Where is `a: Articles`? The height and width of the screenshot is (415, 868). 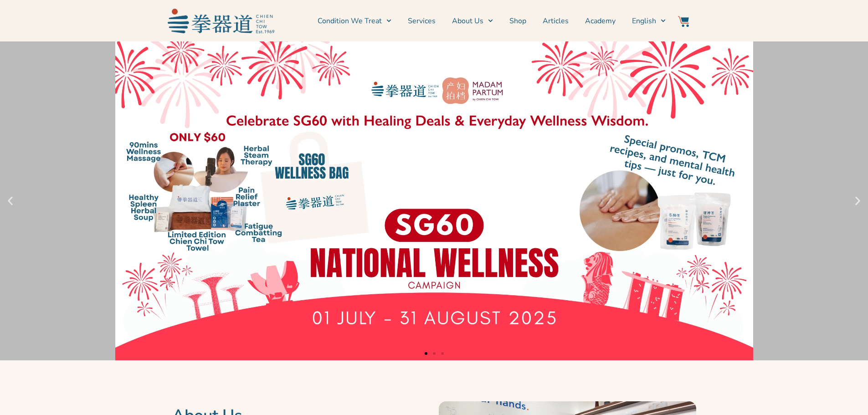 a: Articles is located at coordinates (555, 21).